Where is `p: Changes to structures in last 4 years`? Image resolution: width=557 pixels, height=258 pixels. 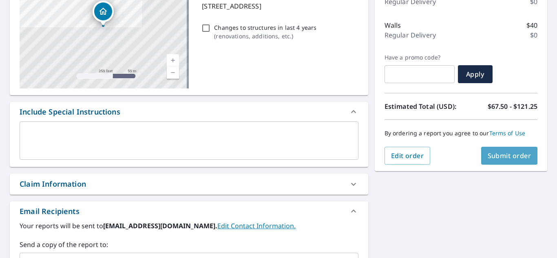 p: Changes to structures in last 4 years is located at coordinates (265, 27).